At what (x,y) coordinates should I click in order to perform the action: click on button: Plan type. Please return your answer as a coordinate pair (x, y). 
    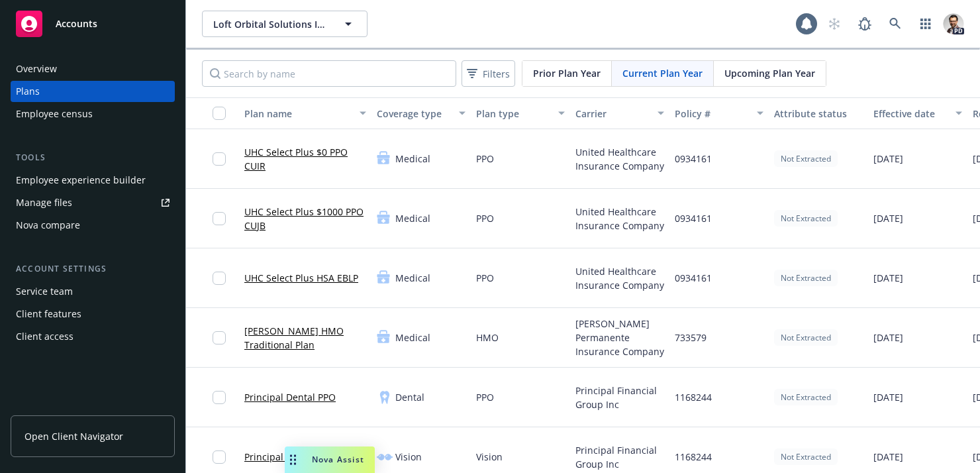
    Looking at the image, I should click on (521, 113).